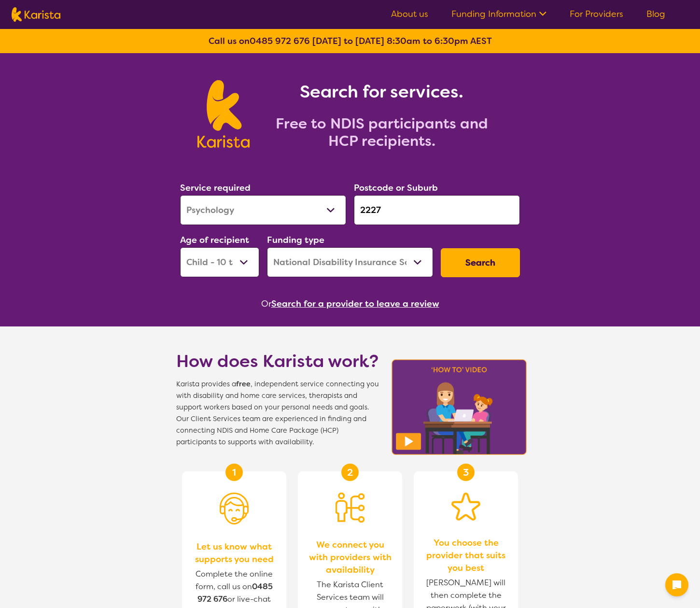 The image size is (700, 608). Describe the element at coordinates (396, 188) in the screenshot. I see `label: Postcode or Suburb` at that location.